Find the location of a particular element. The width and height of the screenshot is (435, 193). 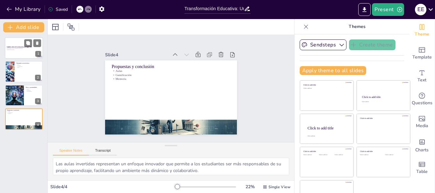

span: Questions is located at coordinates (422, 103).